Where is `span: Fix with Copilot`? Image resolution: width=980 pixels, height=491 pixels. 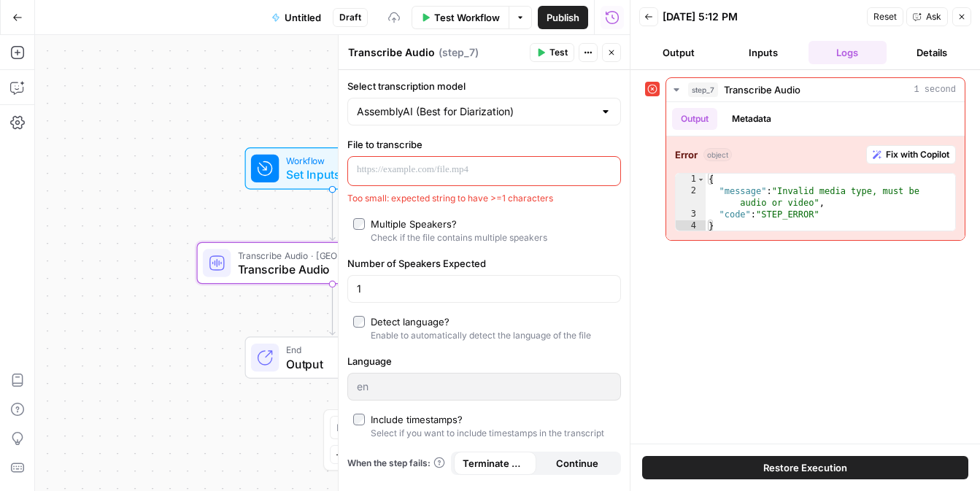 span: Fix with Copilot is located at coordinates (918, 155).